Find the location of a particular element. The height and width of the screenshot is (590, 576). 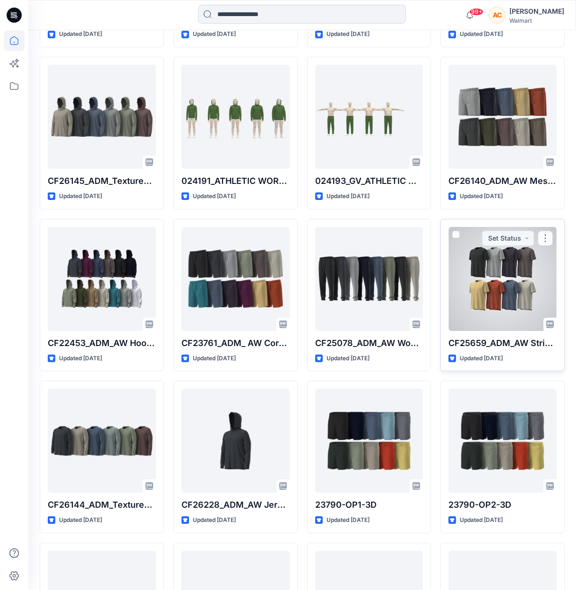

a: 024193_GV_ATHLETIC WORKS TEXTURED MIX MEDIA JOGGER is located at coordinates (369, 117).